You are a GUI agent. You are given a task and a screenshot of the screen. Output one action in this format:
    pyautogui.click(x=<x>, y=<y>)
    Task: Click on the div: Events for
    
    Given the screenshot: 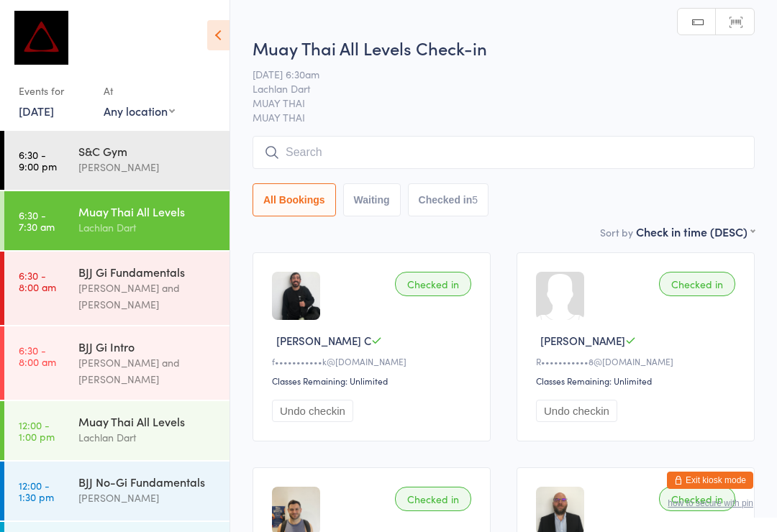 What is the action you would take?
    pyautogui.click(x=54, y=91)
    